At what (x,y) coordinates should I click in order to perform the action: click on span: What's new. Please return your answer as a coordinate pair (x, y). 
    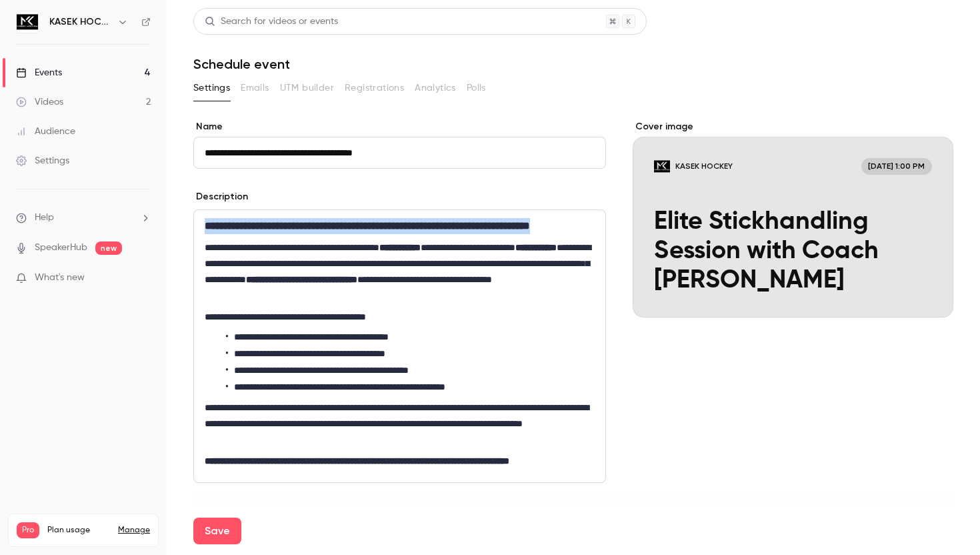
    Looking at the image, I should click on (60, 278).